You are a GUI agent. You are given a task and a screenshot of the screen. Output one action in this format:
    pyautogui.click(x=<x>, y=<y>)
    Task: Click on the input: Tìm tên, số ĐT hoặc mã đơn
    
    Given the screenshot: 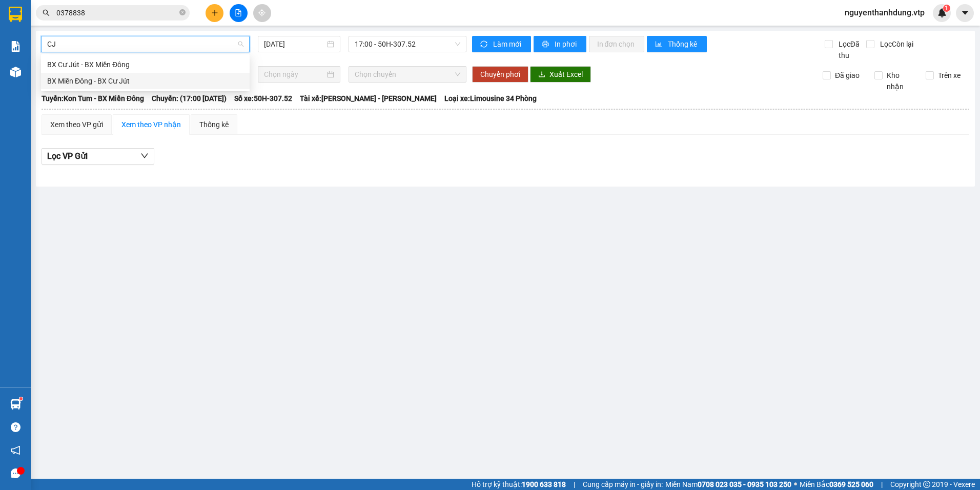 What is the action you would take?
    pyautogui.click(x=117, y=13)
    